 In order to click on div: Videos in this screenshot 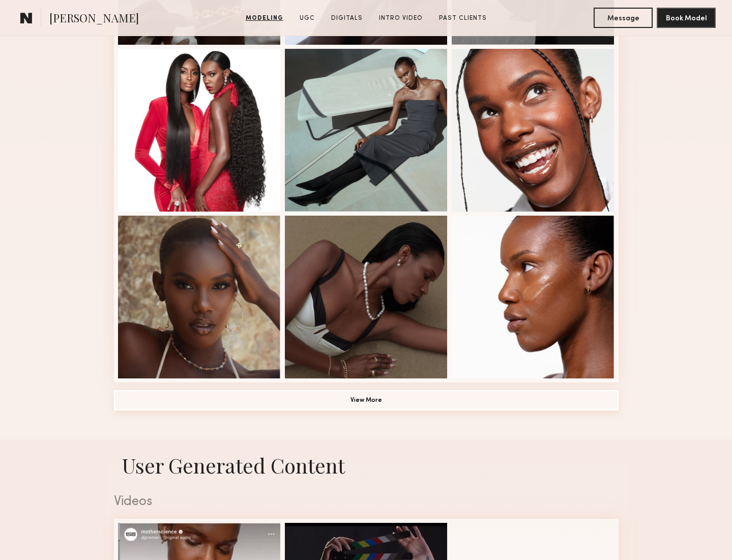, I will do `click(366, 502)`.